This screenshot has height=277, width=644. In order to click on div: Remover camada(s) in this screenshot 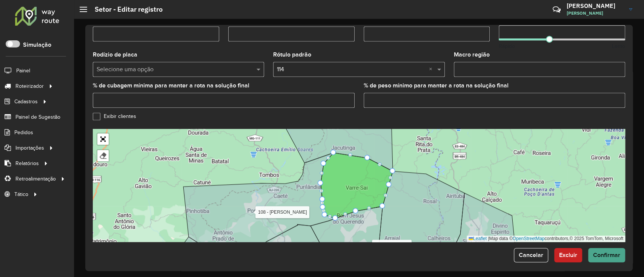, I will do `click(103, 155)`.